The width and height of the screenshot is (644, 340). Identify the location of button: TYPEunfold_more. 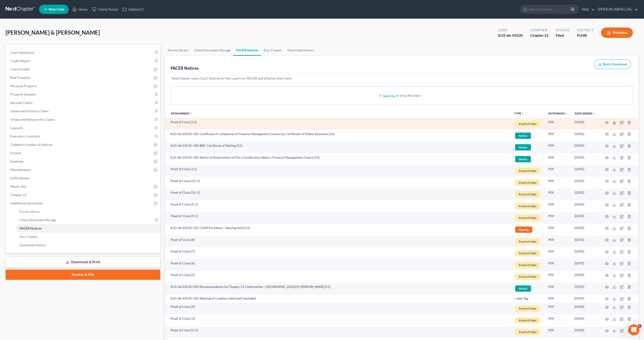
(519, 114).